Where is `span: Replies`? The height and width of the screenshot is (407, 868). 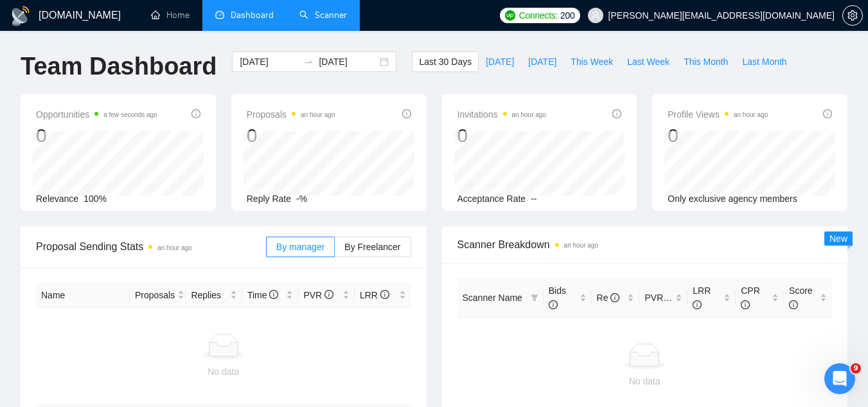
span: Replies is located at coordinates (209, 295).